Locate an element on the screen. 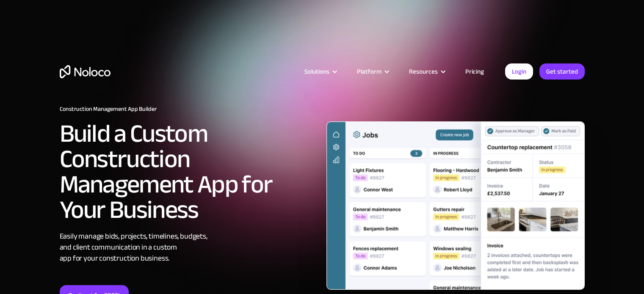  a: Pricing is located at coordinates (475, 71).